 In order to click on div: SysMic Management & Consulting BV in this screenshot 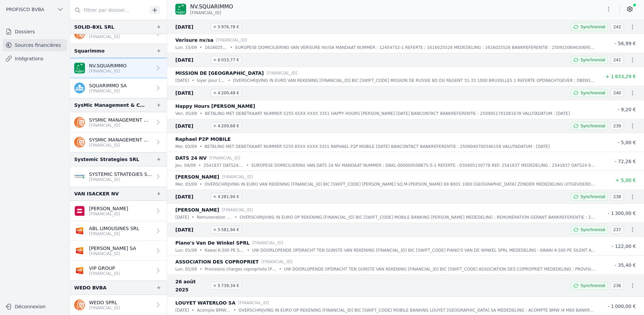, I will do `click(109, 105)`.